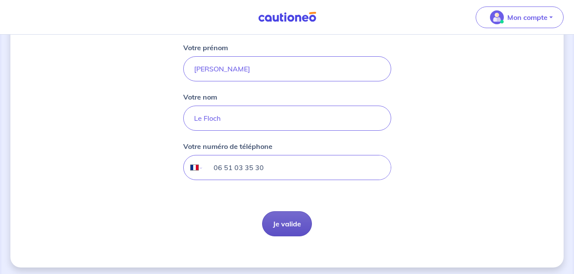 This screenshot has width=574, height=274. Describe the element at coordinates (527, 17) in the screenshot. I see `p: Mon compte` at that location.